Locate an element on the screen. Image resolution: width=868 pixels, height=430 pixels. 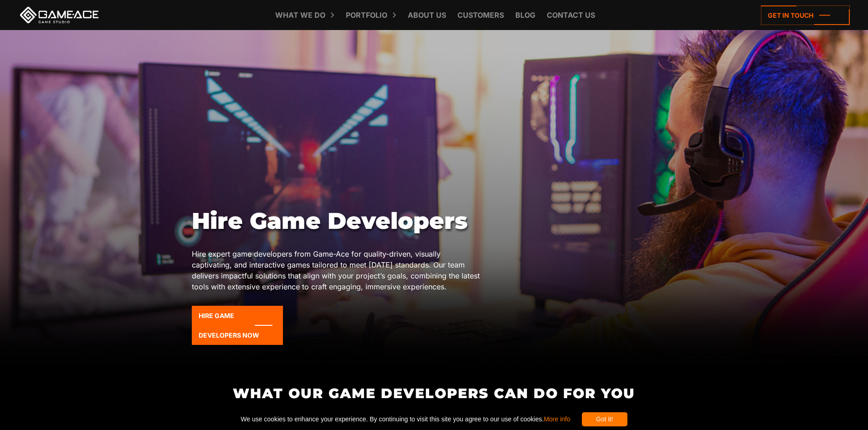
h2: What Our Game Developers Can Do for You is located at coordinates (434, 393).